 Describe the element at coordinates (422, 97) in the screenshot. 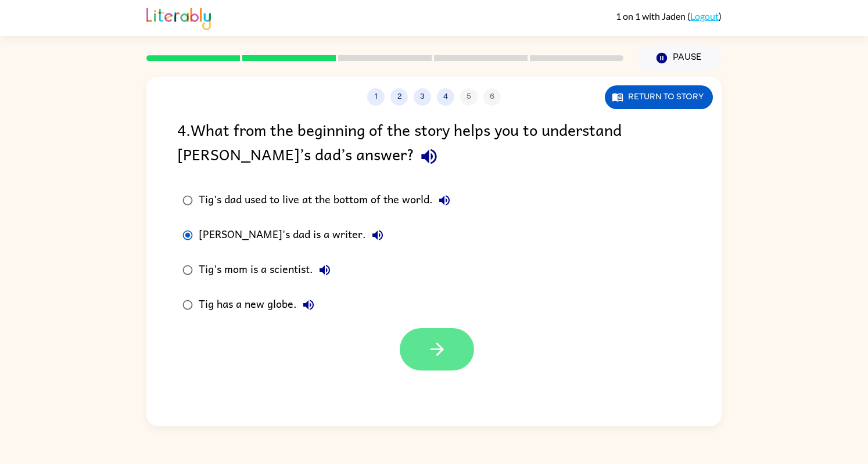

I see `button: 3` at that location.